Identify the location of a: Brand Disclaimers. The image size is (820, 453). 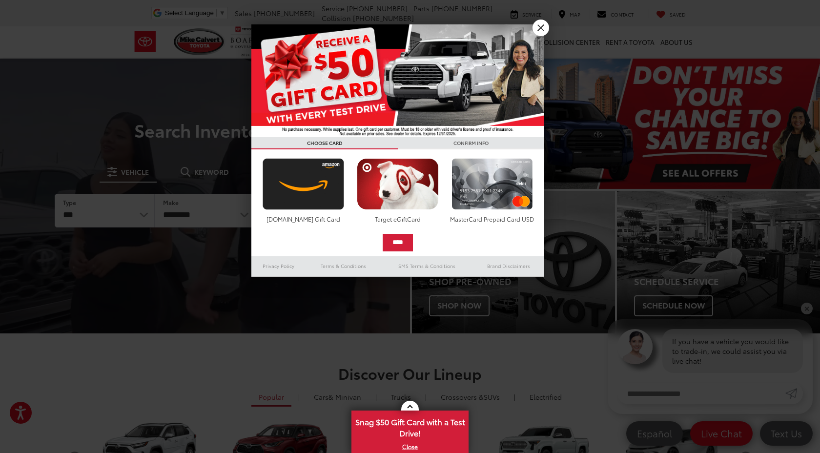
(509, 266).